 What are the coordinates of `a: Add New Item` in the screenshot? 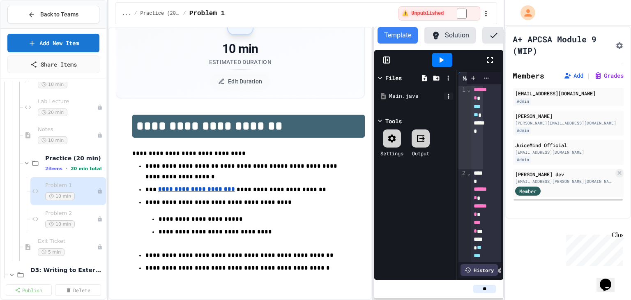 It's located at (53, 43).